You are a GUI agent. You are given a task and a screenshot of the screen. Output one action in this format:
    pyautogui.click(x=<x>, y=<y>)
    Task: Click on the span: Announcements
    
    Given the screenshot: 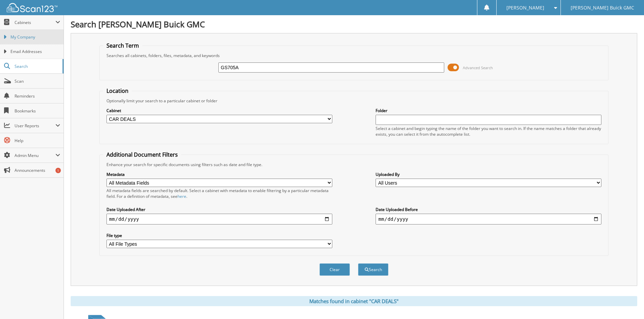 What is the action you would take?
    pyautogui.click(x=37, y=170)
    